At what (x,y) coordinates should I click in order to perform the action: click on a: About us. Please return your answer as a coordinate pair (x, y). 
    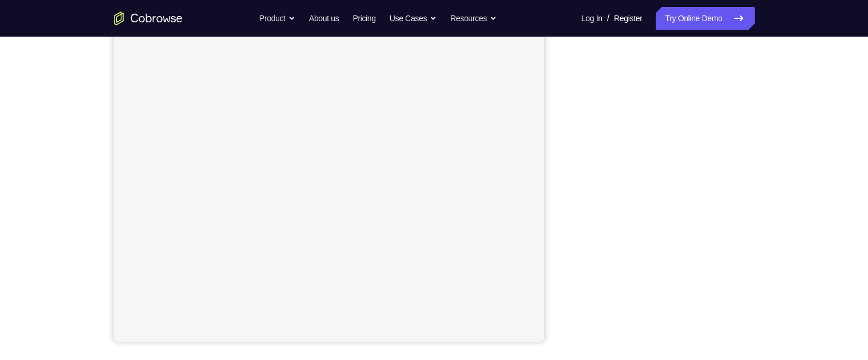
    Looking at the image, I should click on (324, 18).